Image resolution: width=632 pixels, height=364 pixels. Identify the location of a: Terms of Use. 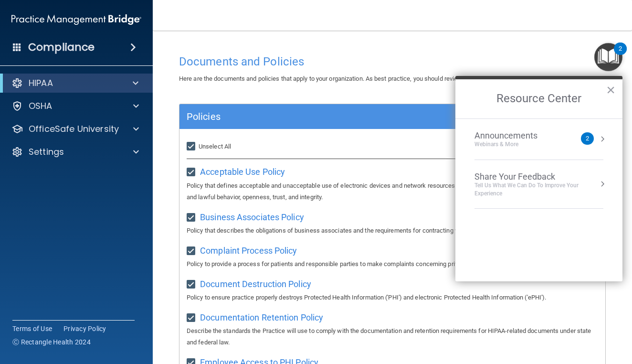
(32, 328).